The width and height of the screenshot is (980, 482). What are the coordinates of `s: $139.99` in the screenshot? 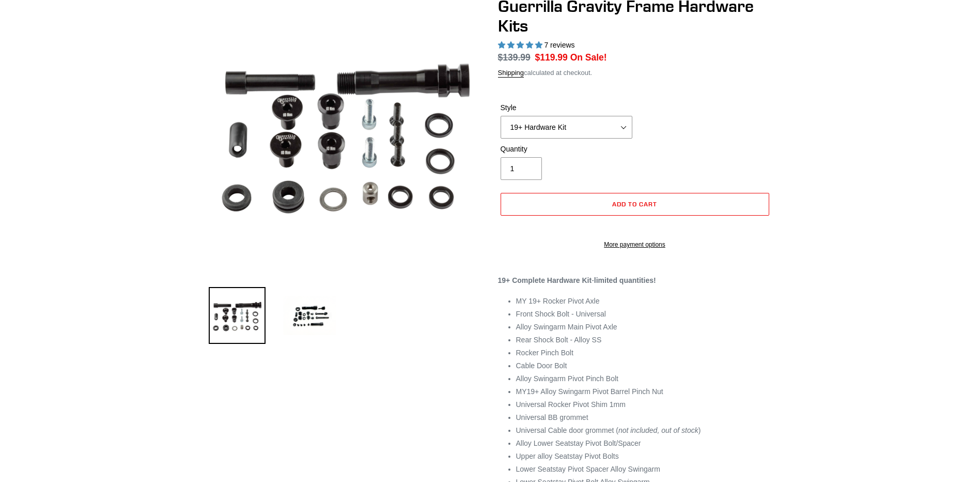 It's located at (514, 57).